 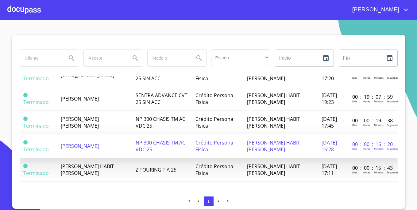 I want to click on p: 00 : 19 : 07 : 59, so click(x=373, y=97).